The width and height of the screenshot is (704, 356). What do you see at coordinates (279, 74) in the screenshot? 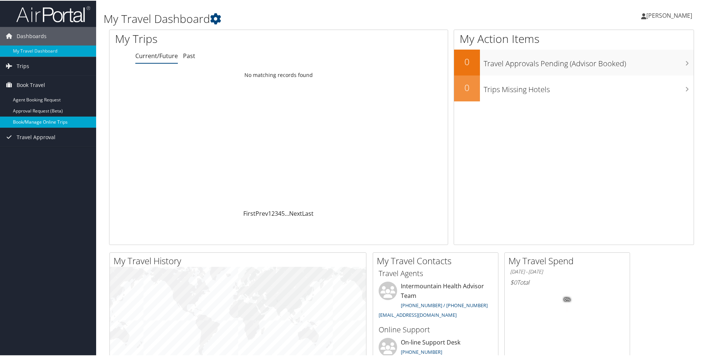
I see `td: No matching records found` at bounding box center [279, 74].